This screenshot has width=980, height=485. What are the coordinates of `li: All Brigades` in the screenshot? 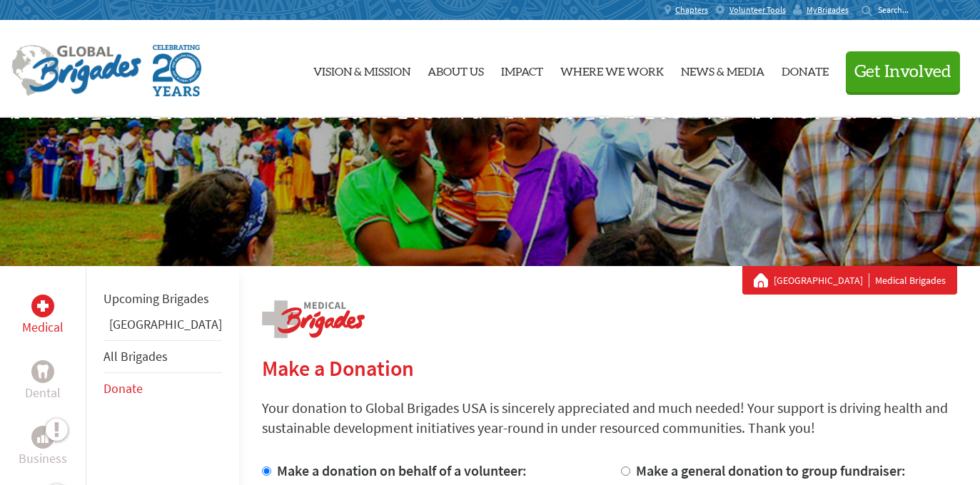 It's located at (162, 357).